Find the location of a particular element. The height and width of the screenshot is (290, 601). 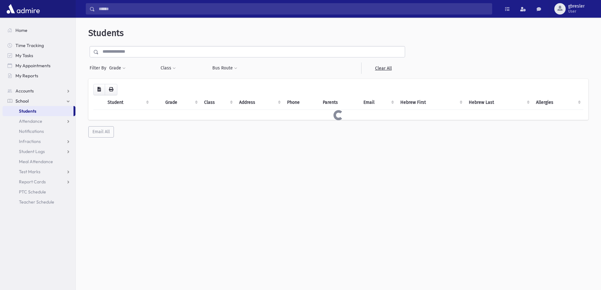

span: School is located at coordinates (22, 101).